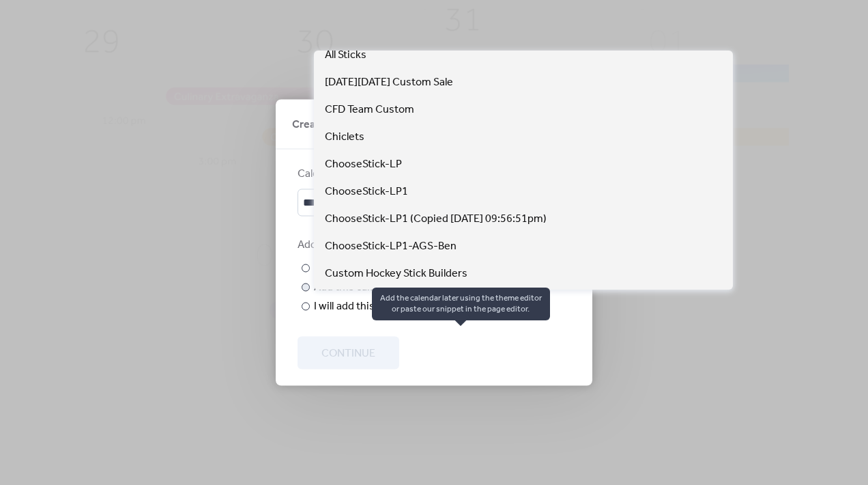 Image resolution: width=868 pixels, height=485 pixels. Describe the element at coordinates (383, 307) in the screenshot. I see `div: I will add this calendar myself` at that location.